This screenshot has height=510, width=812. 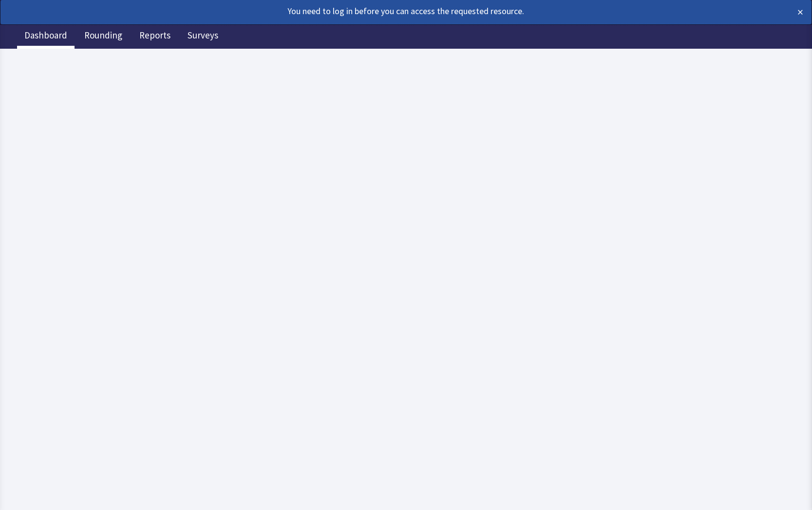 What do you see at coordinates (103, 37) in the screenshot?
I see `a: Rounding` at bounding box center [103, 37].